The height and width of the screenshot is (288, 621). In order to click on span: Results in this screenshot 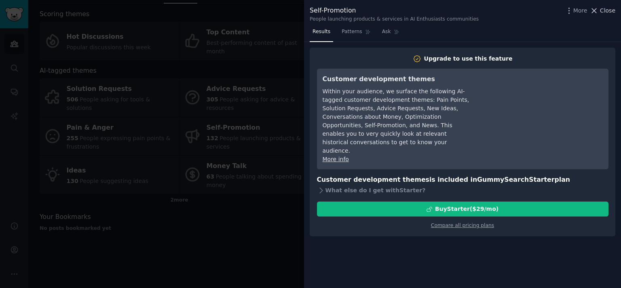, I will do `click(321, 32)`.